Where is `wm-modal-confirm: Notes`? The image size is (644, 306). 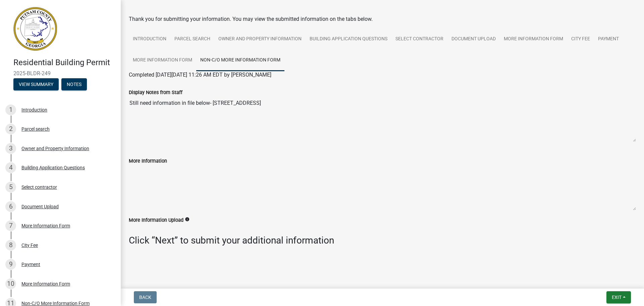 wm-modal-confirm: Notes is located at coordinates (75, 84).